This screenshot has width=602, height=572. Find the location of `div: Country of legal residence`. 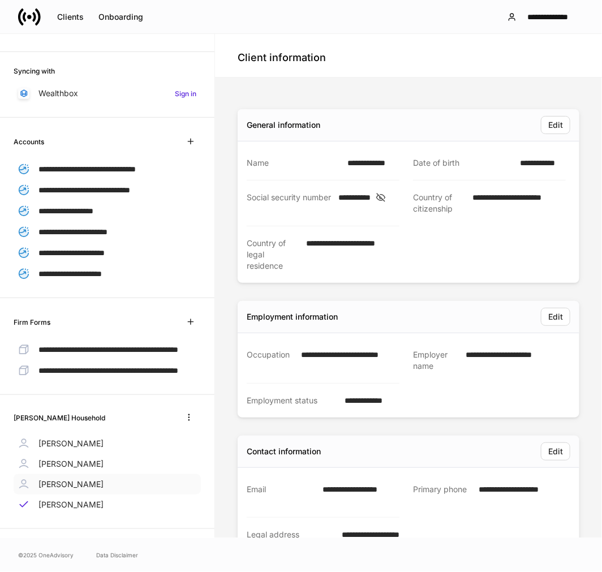

div: Country of legal residence is located at coordinates (273, 255).